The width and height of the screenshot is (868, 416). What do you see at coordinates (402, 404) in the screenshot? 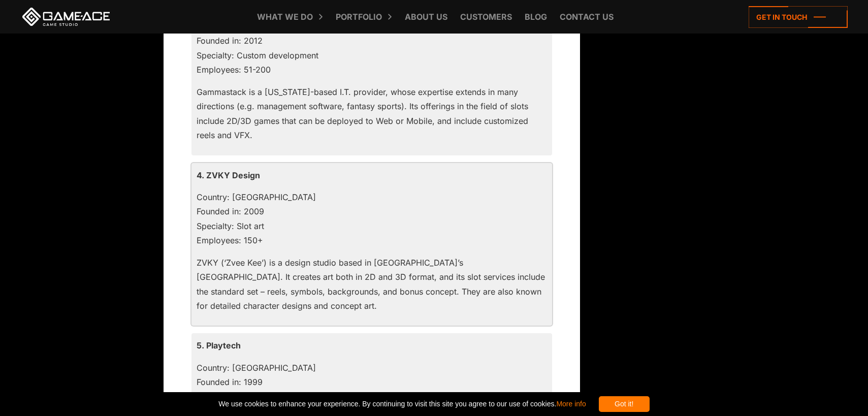
I see `span: We use cookies to enhance your experience. By continuing to visit this site you agree to our use ...` at bounding box center [402, 404].